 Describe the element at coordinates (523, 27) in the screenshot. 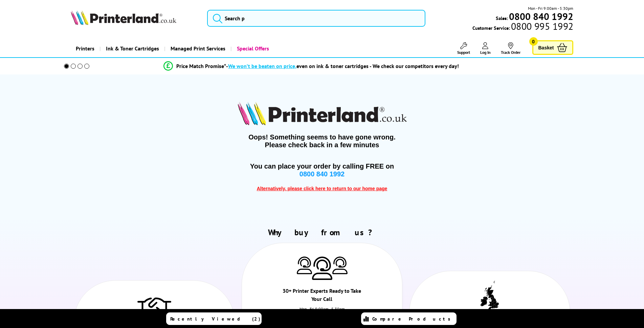

I see `span: Customer Service:` at that location.